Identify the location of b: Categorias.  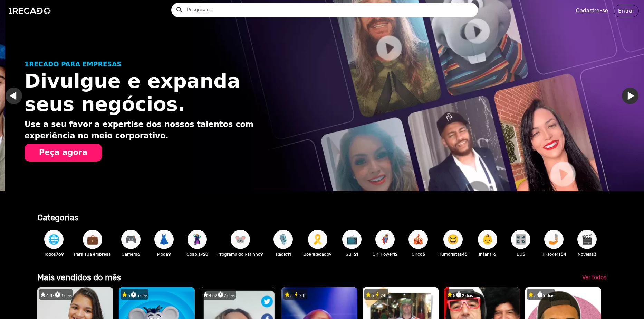
(58, 218).